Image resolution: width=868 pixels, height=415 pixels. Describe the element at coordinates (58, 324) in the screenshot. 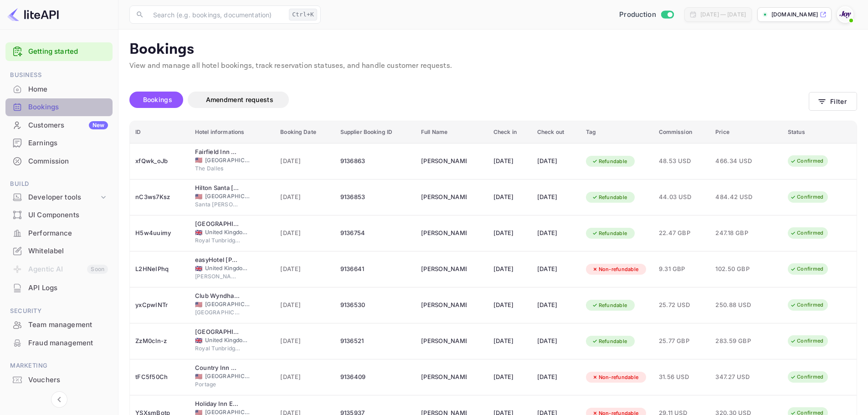

I see `a: Team management` at that location.